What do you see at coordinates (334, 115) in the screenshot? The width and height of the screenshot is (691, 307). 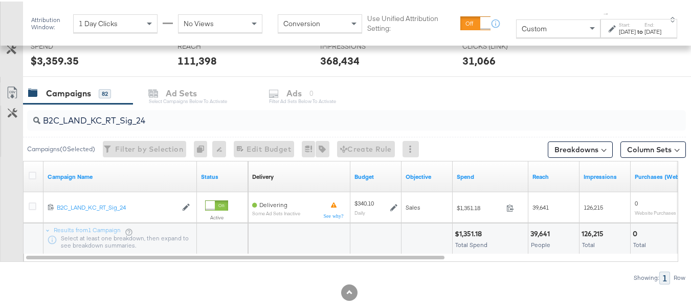 I see `input: Search Campaigns by Name, ID or Objective` at bounding box center [334, 115].